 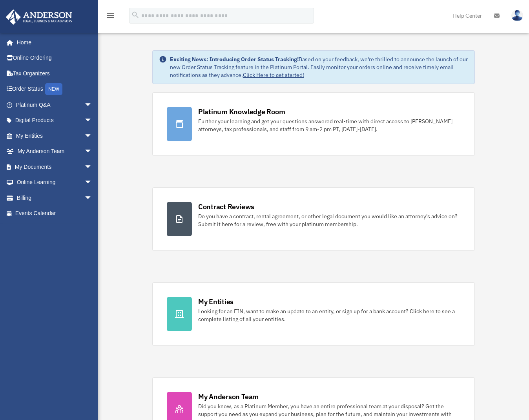 What do you see at coordinates (55, 120) in the screenshot?
I see `a: Digital Productsarrow_drop_down` at bounding box center [55, 120].